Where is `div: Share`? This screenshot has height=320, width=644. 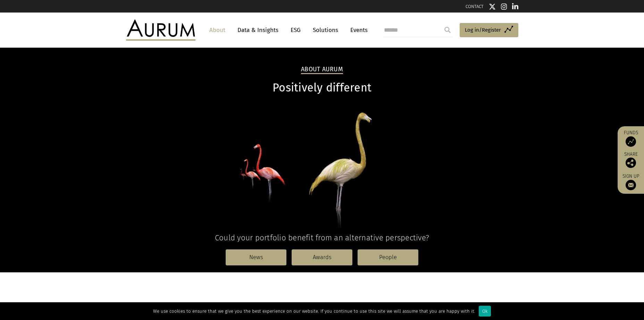 div: Share is located at coordinates (631, 160).